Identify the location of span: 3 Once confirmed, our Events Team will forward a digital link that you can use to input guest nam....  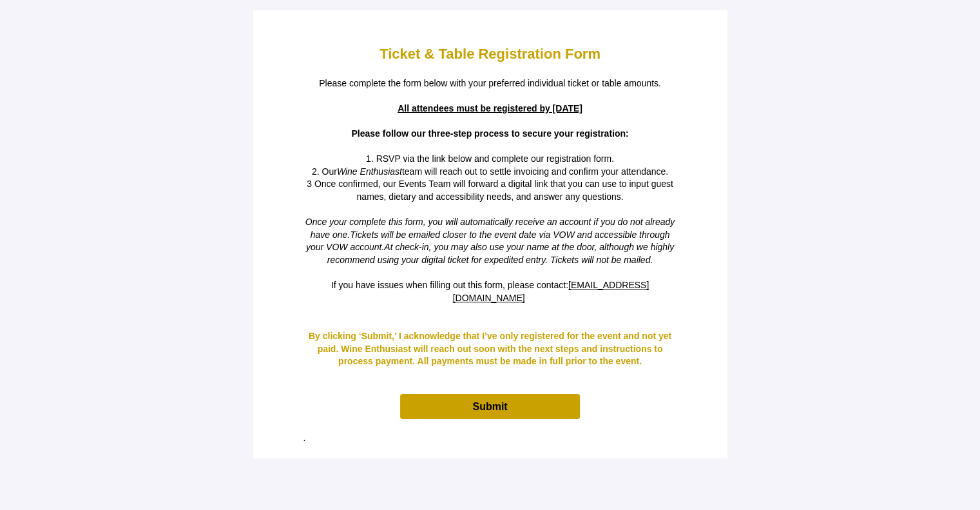
(490, 190).